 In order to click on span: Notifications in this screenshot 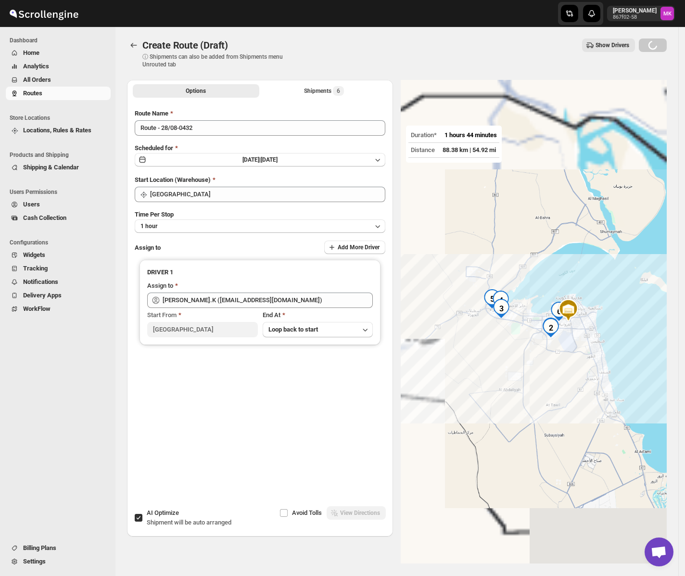, I will do `click(40, 282)`.